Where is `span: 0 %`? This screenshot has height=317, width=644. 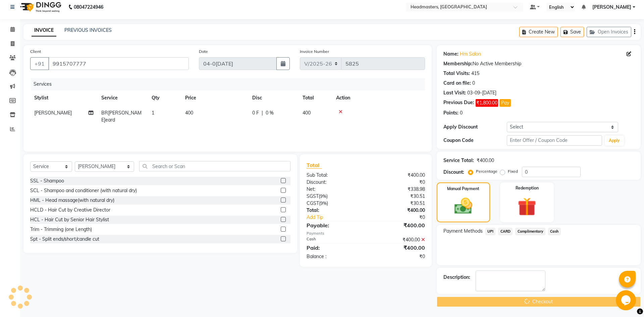 span: 0 % is located at coordinates (270, 113).